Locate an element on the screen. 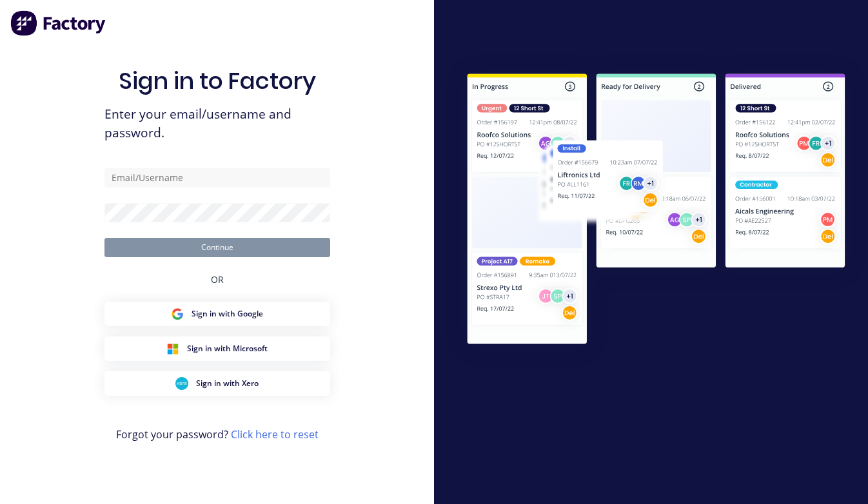 This screenshot has width=868, height=504. span: Sign in with Xero is located at coordinates (227, 384).